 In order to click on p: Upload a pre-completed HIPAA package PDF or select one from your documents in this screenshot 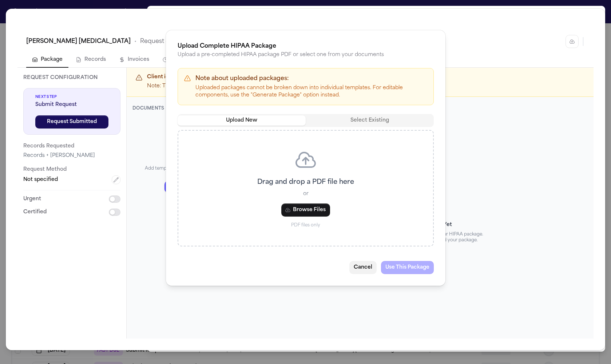, I will do `click(306, 55)`.